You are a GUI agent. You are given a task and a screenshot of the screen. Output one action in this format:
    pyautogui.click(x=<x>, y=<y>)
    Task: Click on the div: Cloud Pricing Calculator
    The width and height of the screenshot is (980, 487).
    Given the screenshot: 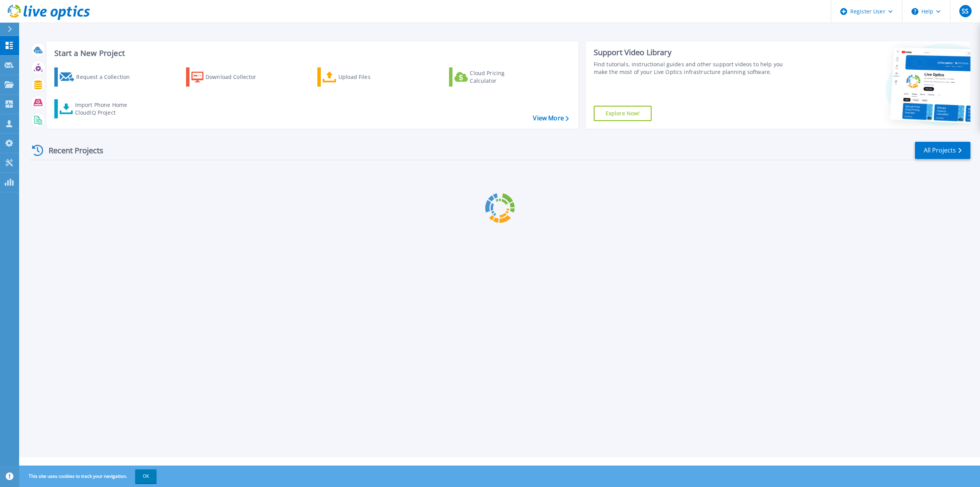 What is the action you would take?
    pyautogui.click(x=500, y=77)
    